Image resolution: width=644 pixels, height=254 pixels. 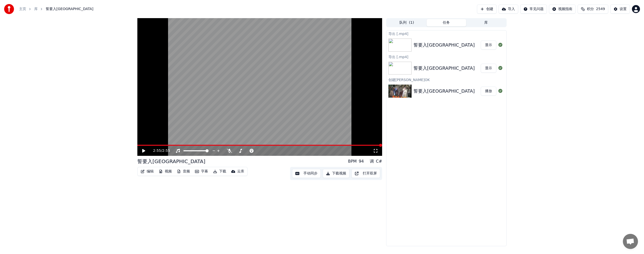 What do you see at coordinates (306, 174) in the screenshot?
I see `button: 手动同步` at bounding box center [306, 174].